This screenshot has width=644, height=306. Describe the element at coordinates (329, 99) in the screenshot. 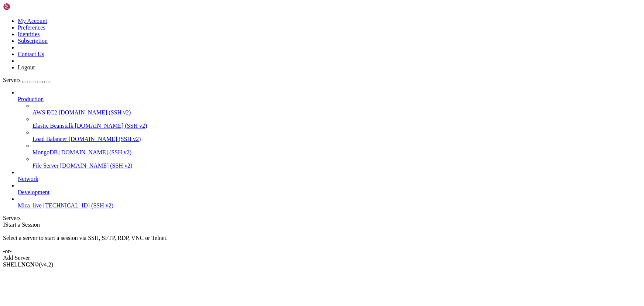

I see `a: Production` at that location.